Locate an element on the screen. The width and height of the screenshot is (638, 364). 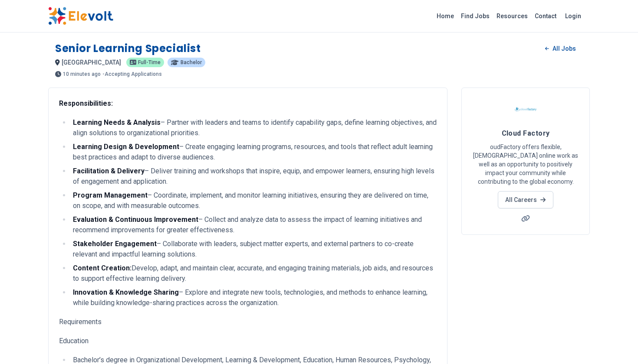
span: Bachelor is located at coordinates (191, 63).